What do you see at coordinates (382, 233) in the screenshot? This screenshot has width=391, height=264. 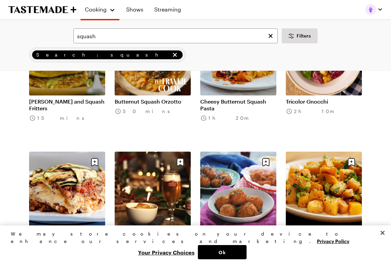 I see `button: Close` at bounding box center [382, 233].